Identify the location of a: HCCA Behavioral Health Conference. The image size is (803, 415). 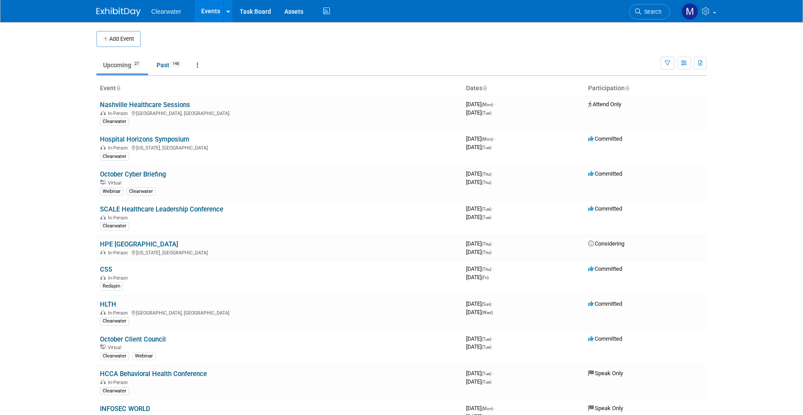
(153, 374).